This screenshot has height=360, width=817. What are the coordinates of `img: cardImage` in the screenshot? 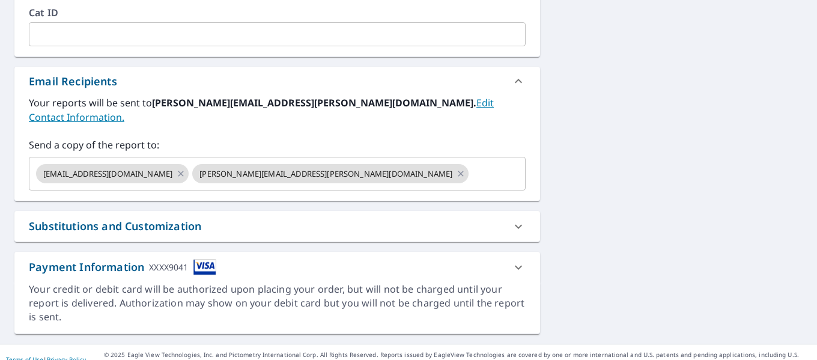 It's located at (205, 267).